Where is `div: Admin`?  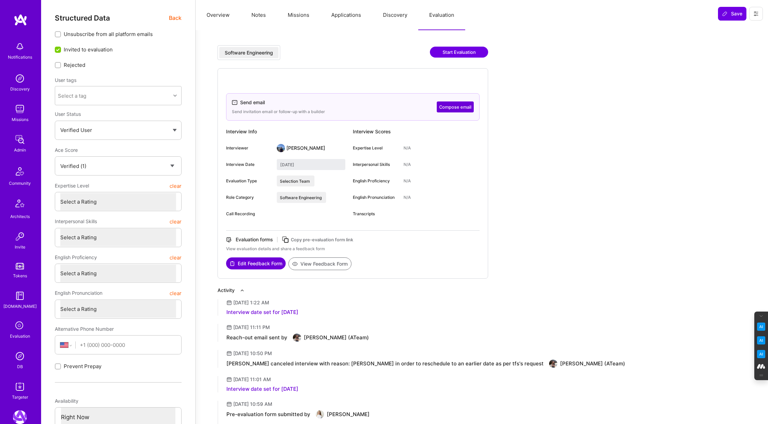
div: Admin is located at coordinates (20, 150).